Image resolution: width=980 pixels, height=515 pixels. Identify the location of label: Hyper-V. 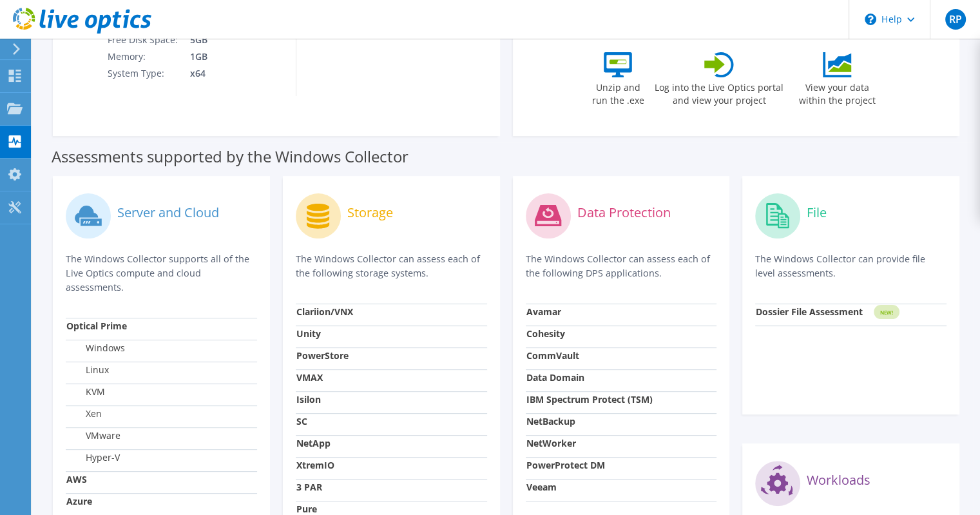
(93, 458).